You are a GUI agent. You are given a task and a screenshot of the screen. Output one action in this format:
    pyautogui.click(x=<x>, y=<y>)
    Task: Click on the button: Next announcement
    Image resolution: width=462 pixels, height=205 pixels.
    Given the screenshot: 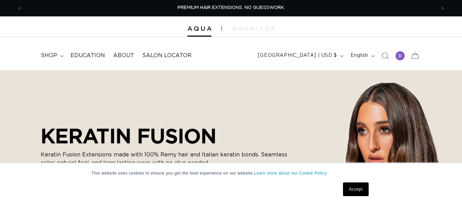 What is the action you would take?
    pyautogui.click(x=443, y=8)
    